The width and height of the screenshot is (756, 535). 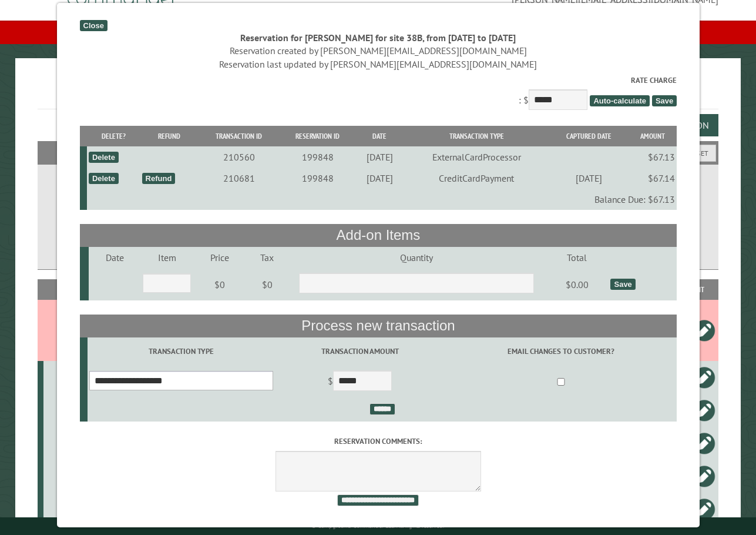 I want to click on div: 7, so click(x=82, y=509).